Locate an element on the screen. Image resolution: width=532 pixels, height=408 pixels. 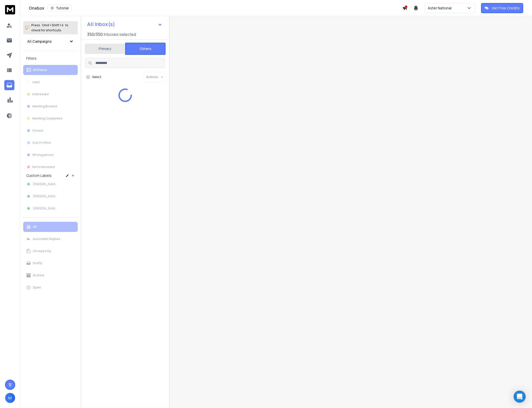
button: Primary is located at coordinates (105, 49).